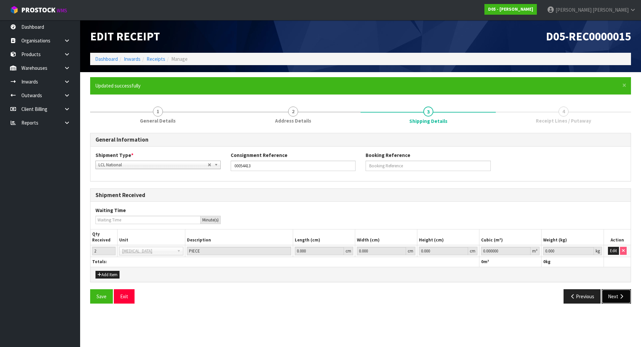 Image resolution: width=641 pixels, height=347 pixels. I want to click on input: Width, so click(381, 251).